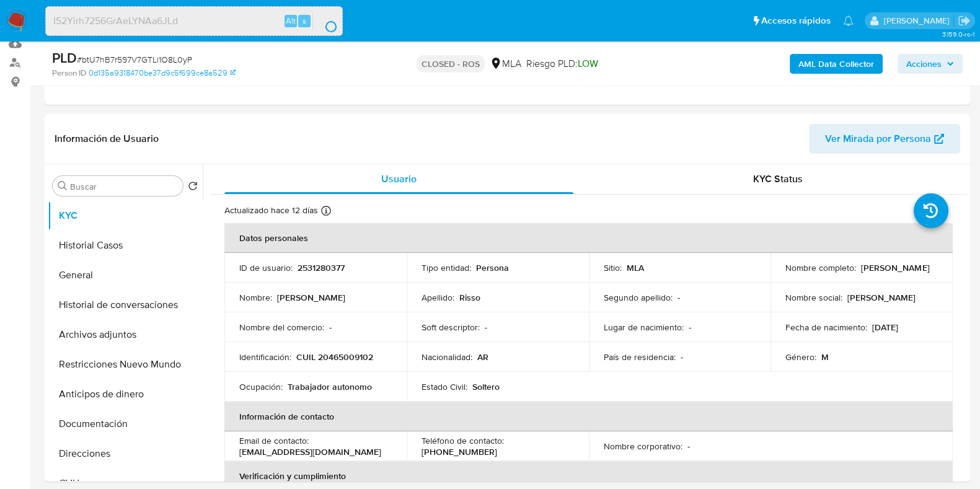  I want to click on button: AML Data Collector, so click(836, 64).